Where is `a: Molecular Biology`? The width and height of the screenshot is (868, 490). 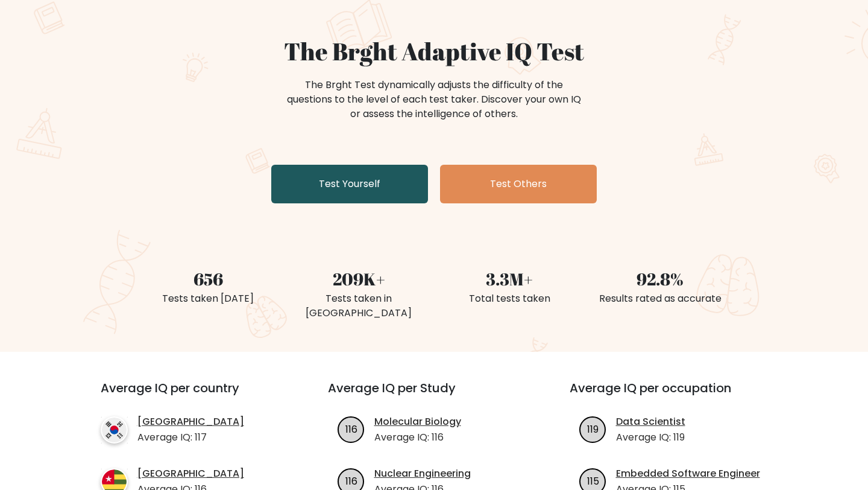
a: Molecular Biology is located at coordinates (418, 421).